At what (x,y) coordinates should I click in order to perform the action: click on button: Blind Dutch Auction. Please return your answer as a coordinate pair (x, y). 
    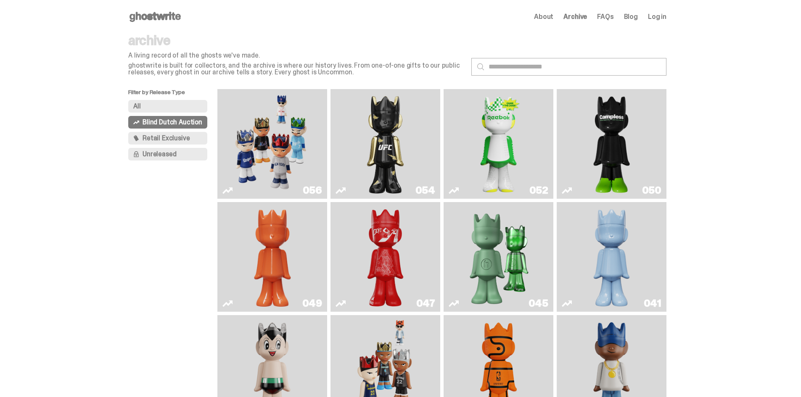
    Looking at the image, I should click on (168, 122).